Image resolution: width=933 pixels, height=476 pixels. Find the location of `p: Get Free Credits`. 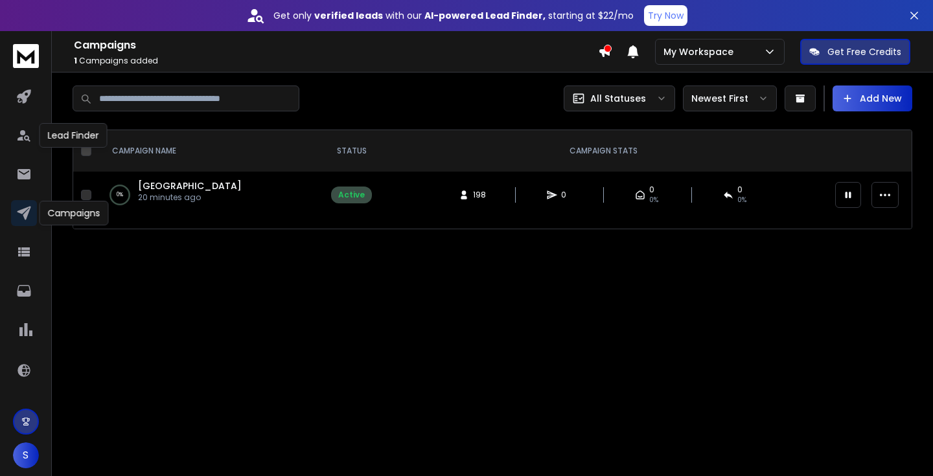

p: Get Free Credits is located at coordinates (864, 52).